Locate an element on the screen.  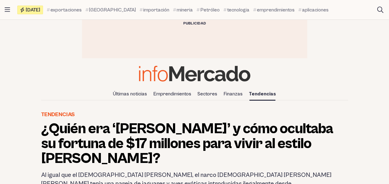
a: Sectores is located at coordinates (207, 94).